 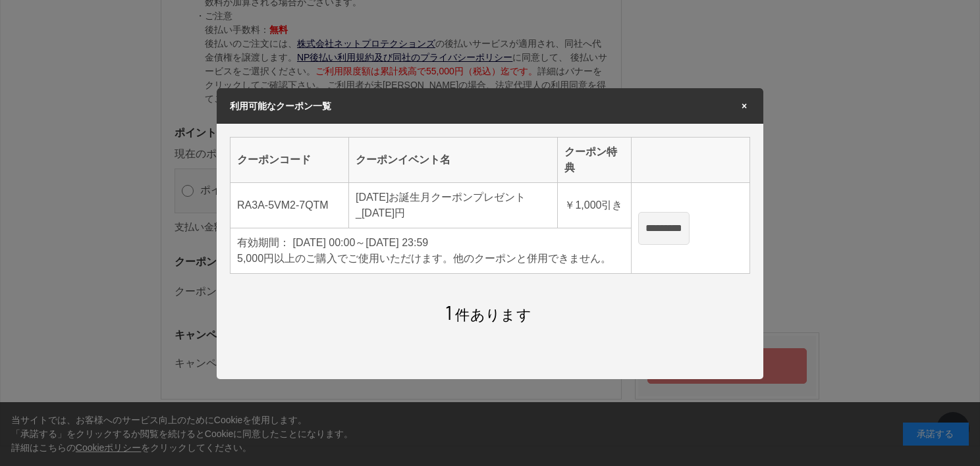 What do you see at coordinates (583, 205) in the screenshot?
I see `span: ￥1,000` at bounding box center [583, 205].